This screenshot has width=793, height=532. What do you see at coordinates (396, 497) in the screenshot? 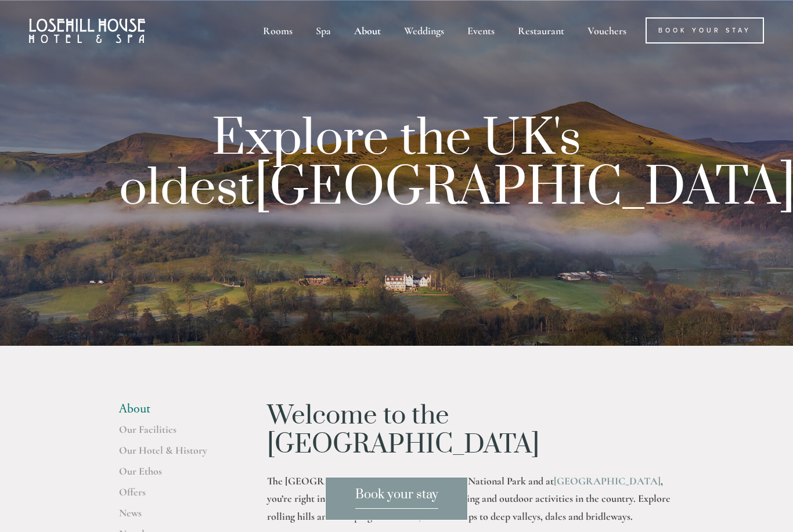
I see `span: Book your stay` at bounding box center [396, 497].